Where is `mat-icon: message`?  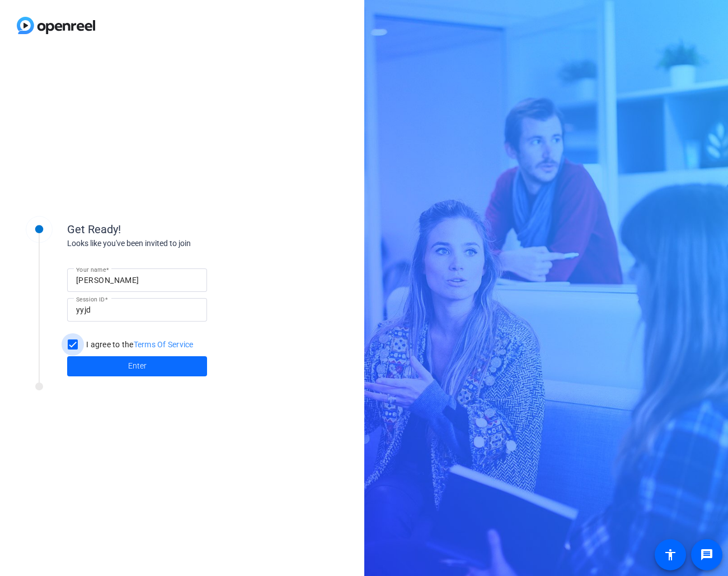 mat-icon: message is located at coordinates (707, 555).